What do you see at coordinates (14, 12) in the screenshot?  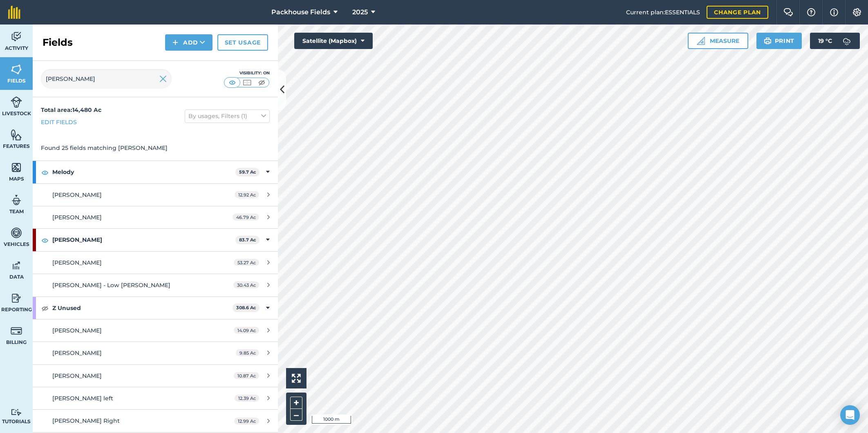 I see `img: fieldmargin Logo` at bounding box center [14, 12].